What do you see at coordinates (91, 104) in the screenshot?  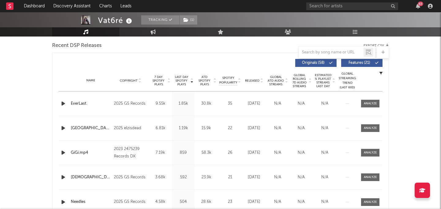 I see `a: EverLast.` at bounding box center [91, 104].